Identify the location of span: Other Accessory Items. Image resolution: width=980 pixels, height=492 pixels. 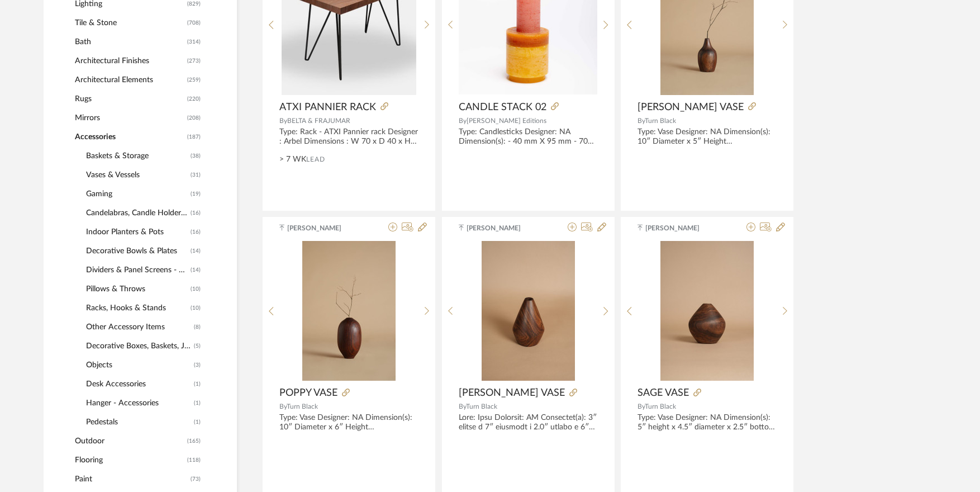
(139, 327).